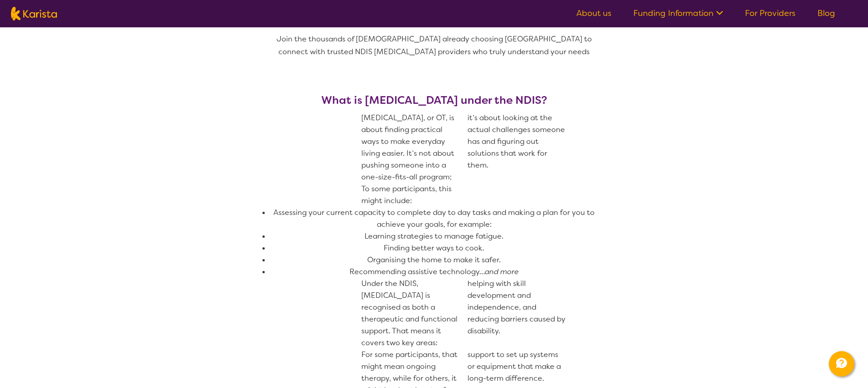 This screenshot has width=868, height=388. I want to click on li: Assessing your current capacity to complete day to day tasks and making a plan for you to achieve..., so click(434, 218).